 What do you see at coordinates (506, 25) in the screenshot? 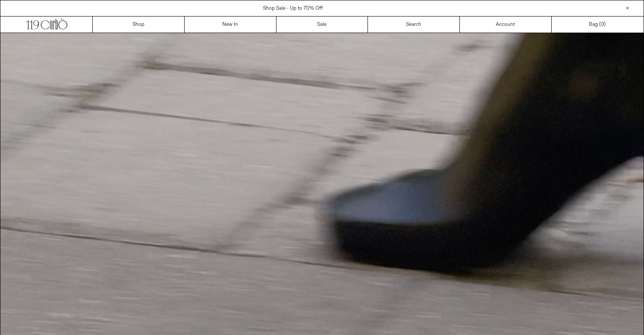
I see `a: Account` at bounding box center [506, 25].